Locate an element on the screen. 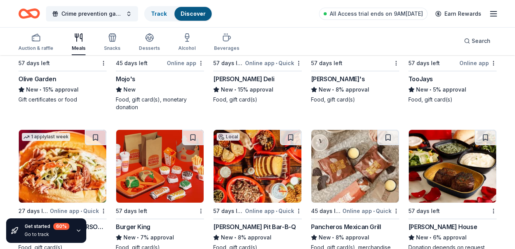 The height and width of the screenshot is (249, 515). span: Crime prevention game day is located at coordinates (92, 14).